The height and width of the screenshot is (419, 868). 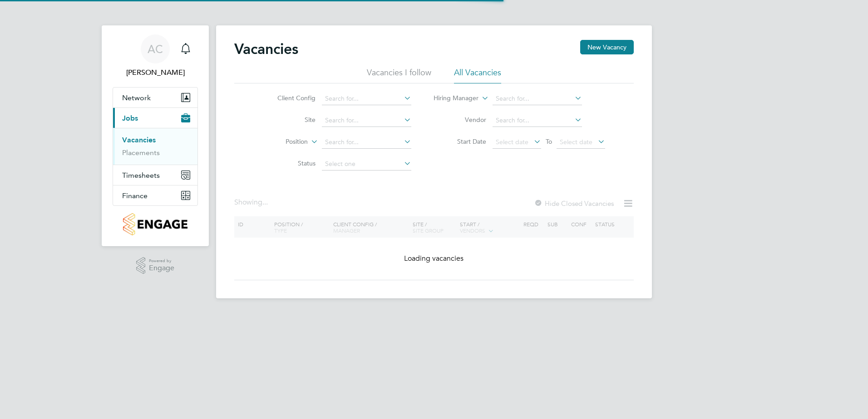 I want to click on span: Jobs, so click(x=130, y=118).